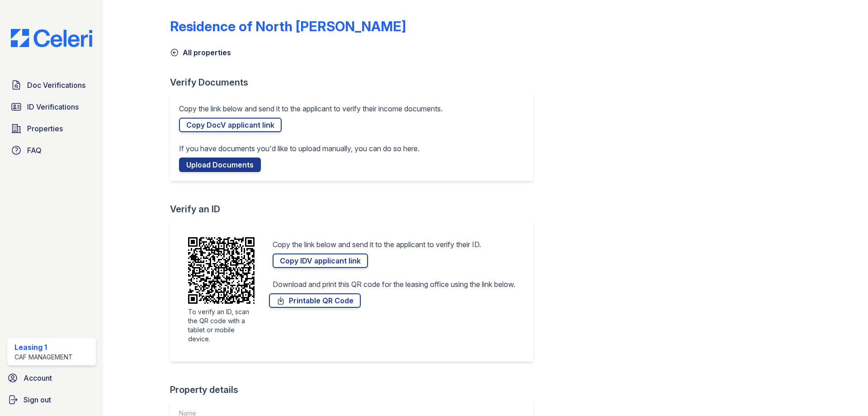  I want to click on span: Doc Verifications, so click(56, 85).